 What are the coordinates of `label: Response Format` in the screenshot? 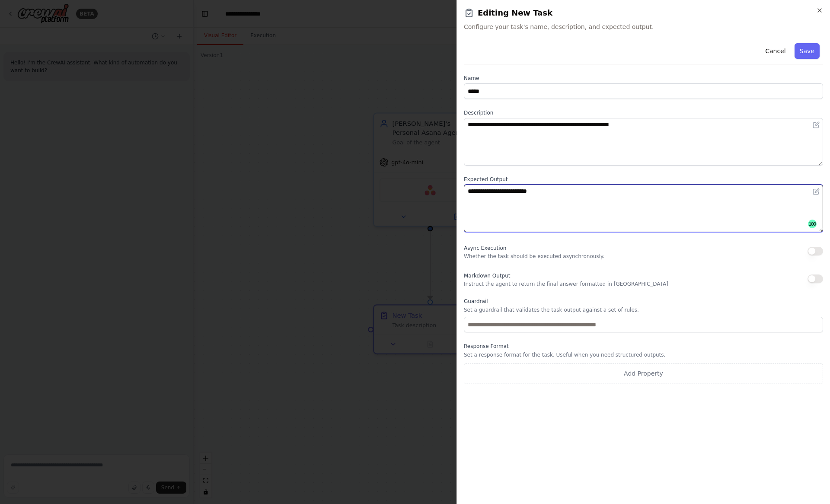 It's located at (643, 346).